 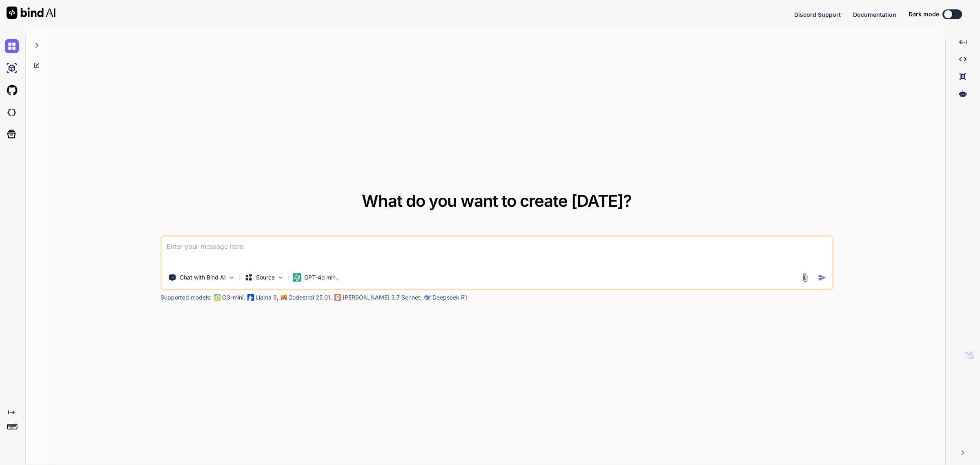 What do you see at coordinates (822, 277) in the screenshot?
I see `img: icon` at bounding box center [822, 277].